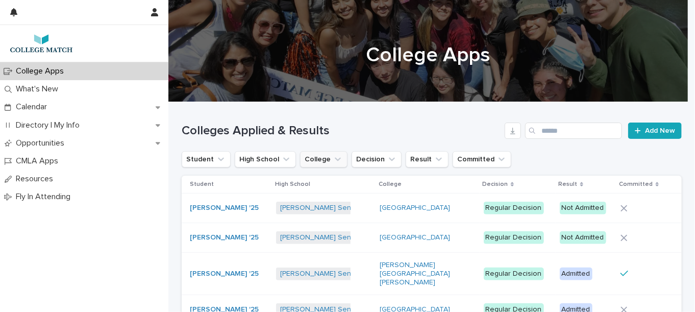 This screenshot has height=312, width=695. What do you see at coordinates (574, 131) in the screenshot?
I see `input: Search` at bounding box center [574, 131].